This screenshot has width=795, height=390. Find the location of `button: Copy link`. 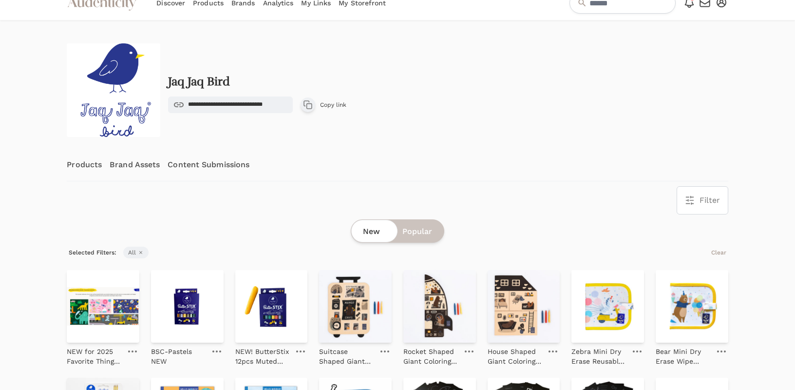

button: Copy link is located at coordinates (323, 105).